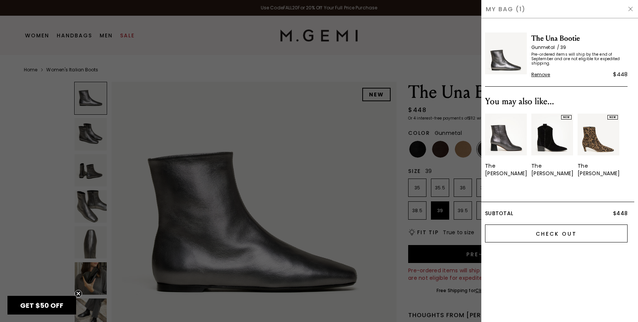 This screenshot has height=322, width=638. What do you see at coordinates (620, 74) in the screenshot?
I see `div: $448` at bounding box center [620, 74].